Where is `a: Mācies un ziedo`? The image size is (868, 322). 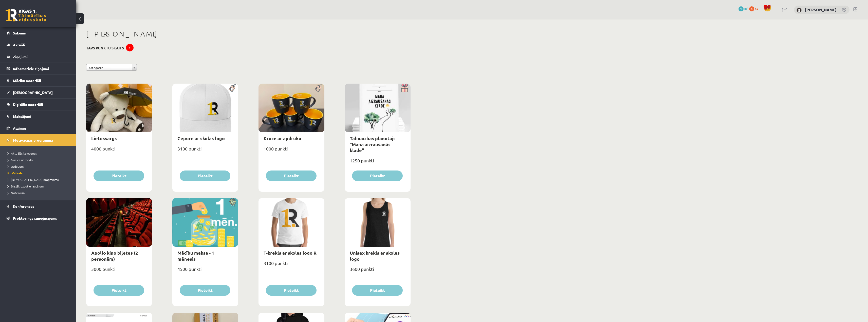
a: Mācies un ziedo is located at coordinates (39, 160).